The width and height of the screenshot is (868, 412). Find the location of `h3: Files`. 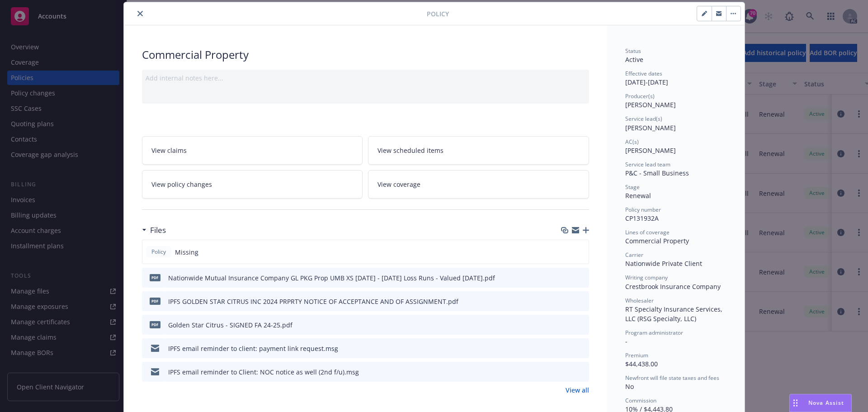

h3: Files is located at coordinates (158, 231).